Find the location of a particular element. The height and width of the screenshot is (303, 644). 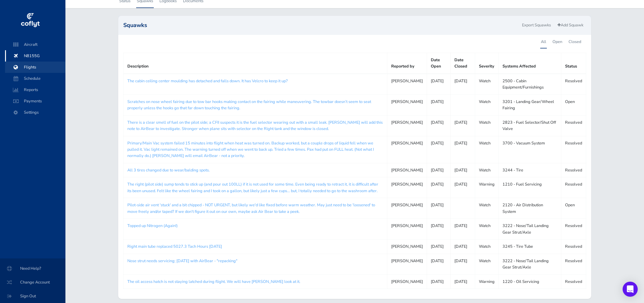

th: Status is located at coordinates (573, 63).